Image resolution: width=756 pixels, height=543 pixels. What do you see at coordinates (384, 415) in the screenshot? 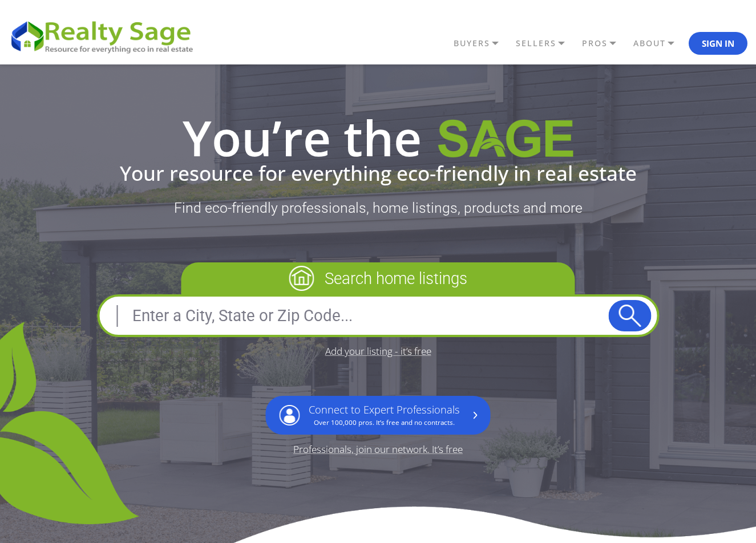
I see `div: Connect to Expert Professionals` at bounding box center [384, 415].